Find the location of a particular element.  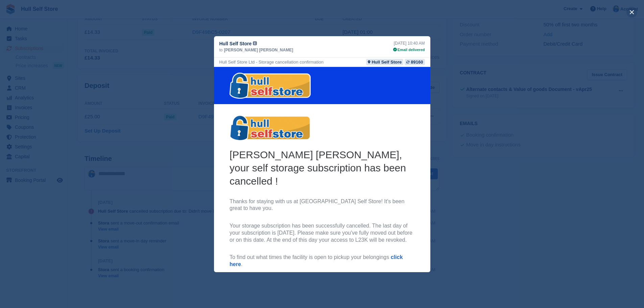

p: Your storage subscription has been successfully cancelled. The last day of your subscription is [... is located at coordinates (108, 166).